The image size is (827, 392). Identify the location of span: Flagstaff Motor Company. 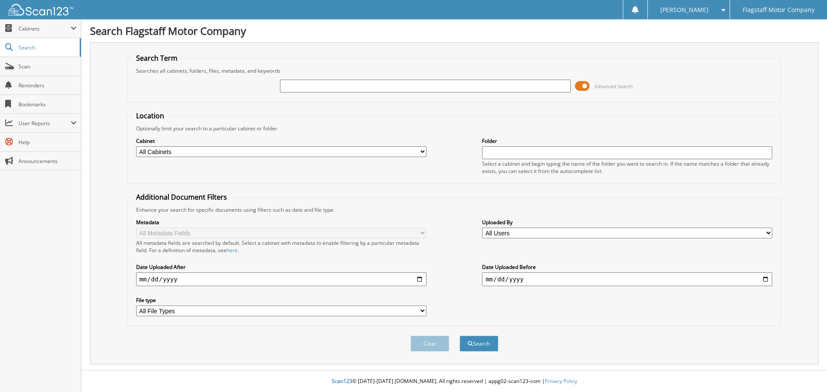
(778, 10).